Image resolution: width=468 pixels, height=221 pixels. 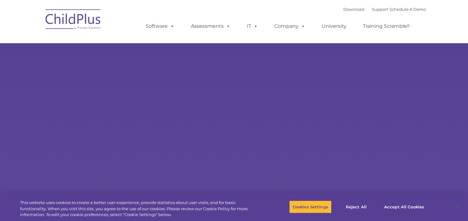 What do you see at coordinates (252, 26) in the screenshot?
I see `a: IT` at bounding box center [252, 26].